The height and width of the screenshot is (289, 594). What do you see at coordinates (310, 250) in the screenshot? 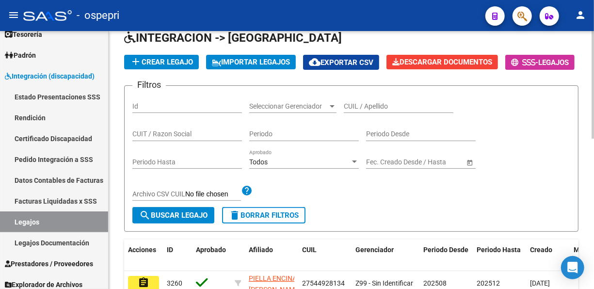
I see `span: CUIL` at bounding box center [310, 250].